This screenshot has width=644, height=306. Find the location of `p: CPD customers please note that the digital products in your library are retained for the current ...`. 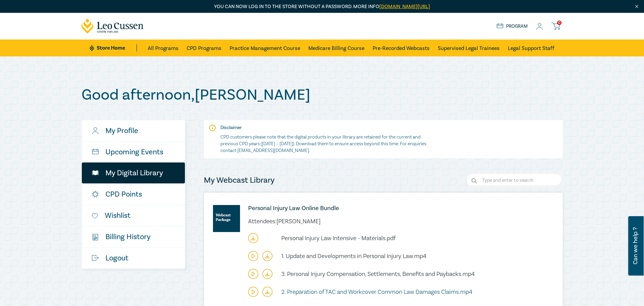

p: CPD customers please note that the digital products in your library are retained for the current ... is located at coordinates (325, 144).